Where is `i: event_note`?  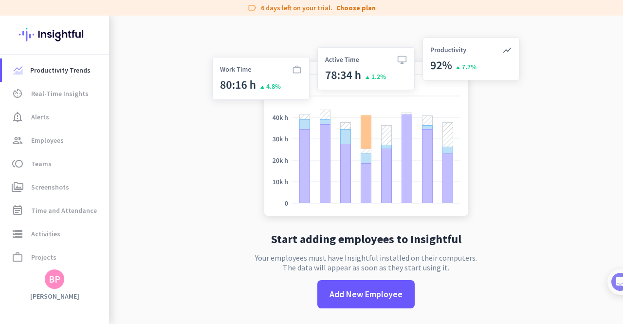 i: event_note is located at coordinates (18, 210).